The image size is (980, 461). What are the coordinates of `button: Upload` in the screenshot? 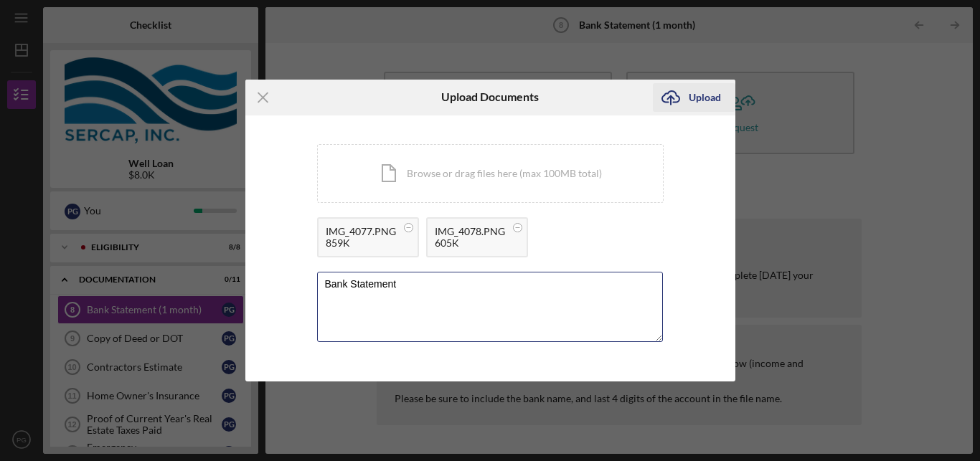 It's located at (694, 98).